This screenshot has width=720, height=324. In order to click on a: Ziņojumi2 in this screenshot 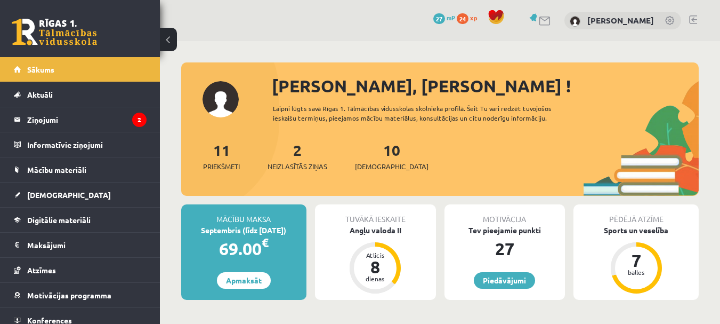, I will do `click(80, 119)`.